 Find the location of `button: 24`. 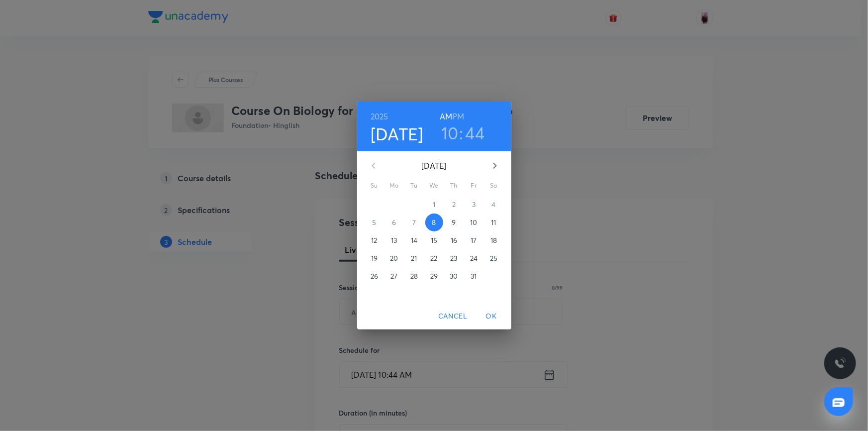

button: 24 is located at coordinates (474, 258).